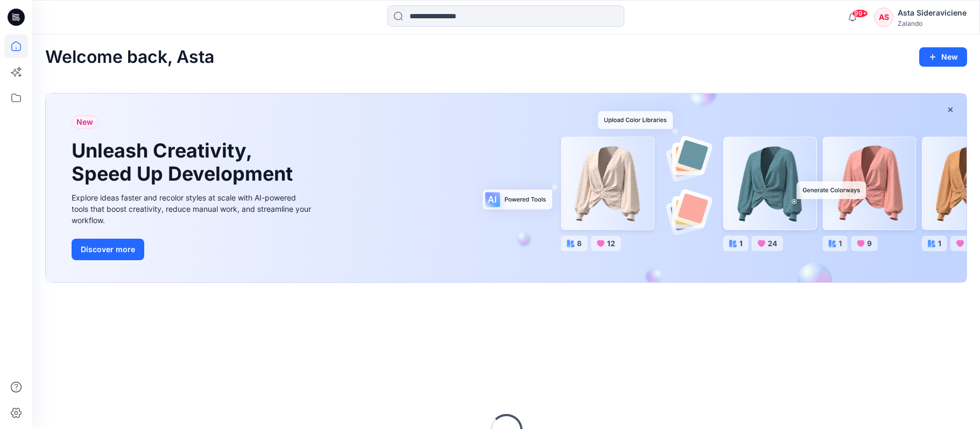  What do you see at coordinates (107, 250) in the screenshot?
I see `button: Discover more` at bounding box center [107, 250].